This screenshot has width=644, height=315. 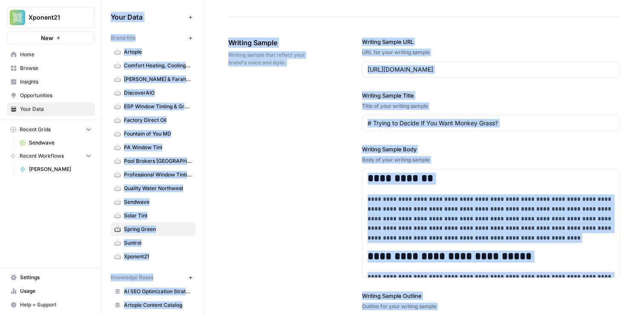 I want to click on label: Writing Sample Body, so click(x=491, y=149).